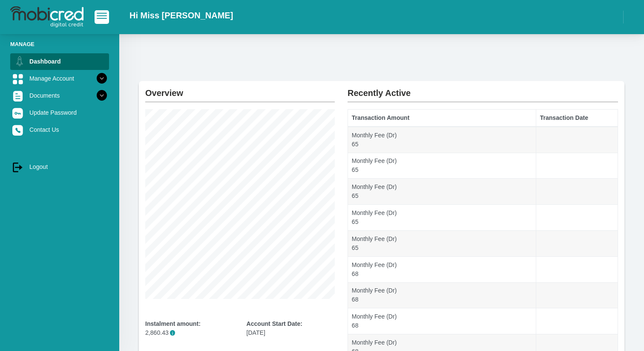 This screenshot has width=644, height=351. What do you see at coordinates (47, 17) in the screenshot?
I see `img: logo-mobicred.svg` at bounding box center [47, 17].